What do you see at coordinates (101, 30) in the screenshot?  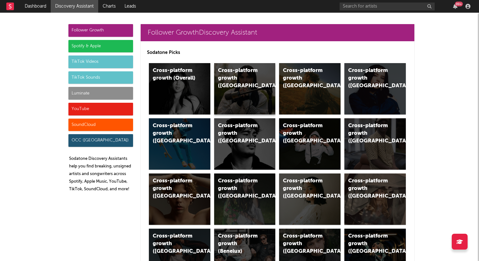 I see `div: Follower Growth` at bounding box center [101, 30].